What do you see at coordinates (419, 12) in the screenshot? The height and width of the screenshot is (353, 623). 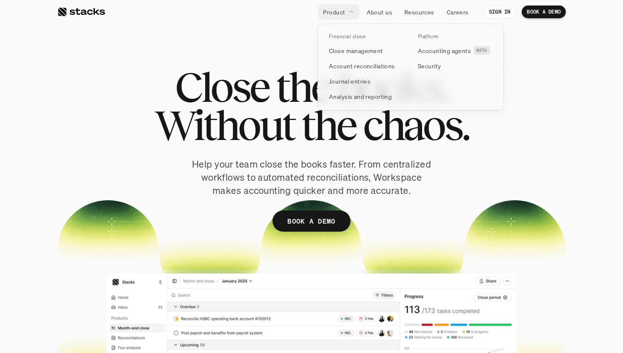 I see `a: Resources` at bounding box center [419, 12].